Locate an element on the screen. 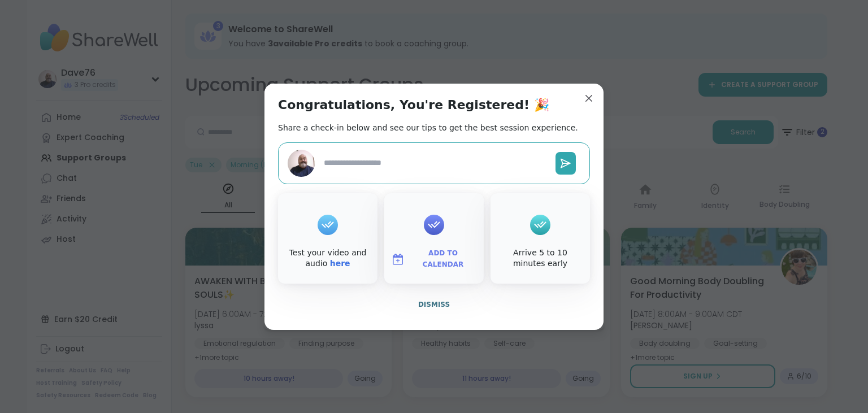  button: Add to Calendar is located at coordinates (434, 260).